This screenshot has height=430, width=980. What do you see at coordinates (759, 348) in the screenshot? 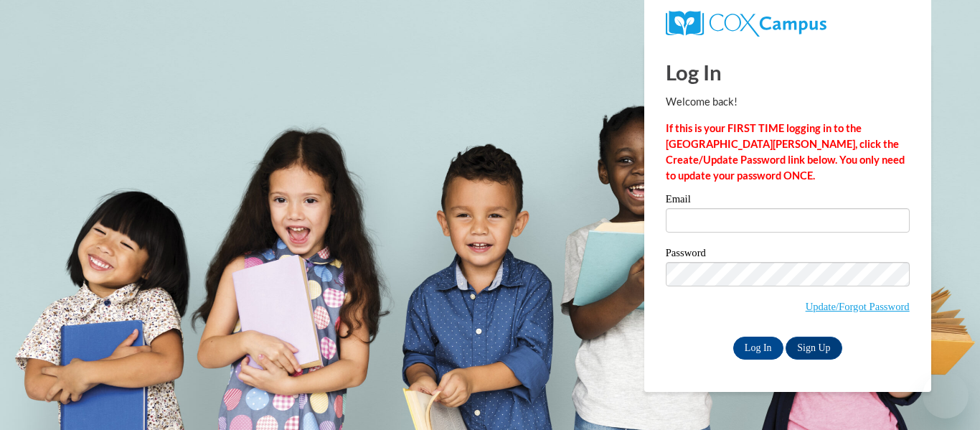
I see `input: Log In` at bounding box center [759, 348].